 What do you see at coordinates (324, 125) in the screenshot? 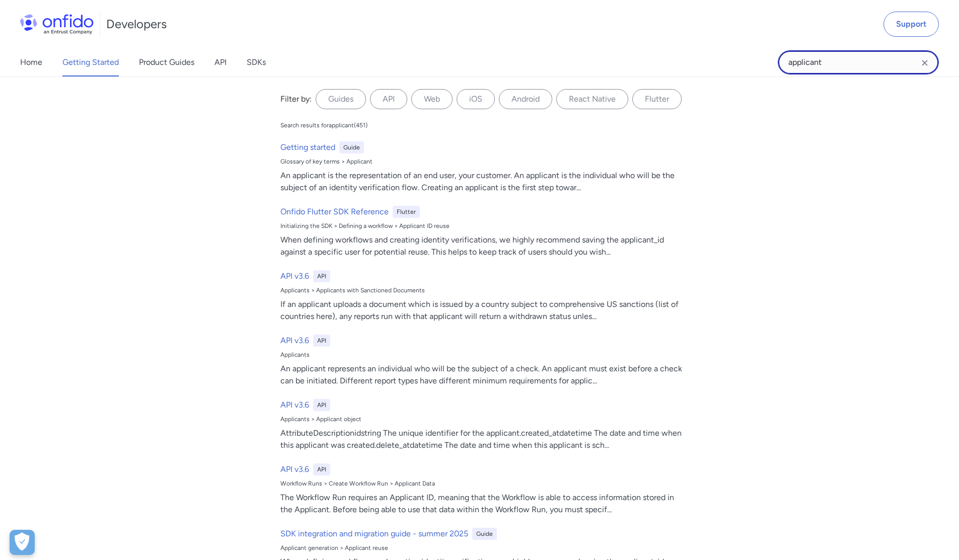
I see `div: Search results for applicant ( 451 )` at bounding box center [324, 125].